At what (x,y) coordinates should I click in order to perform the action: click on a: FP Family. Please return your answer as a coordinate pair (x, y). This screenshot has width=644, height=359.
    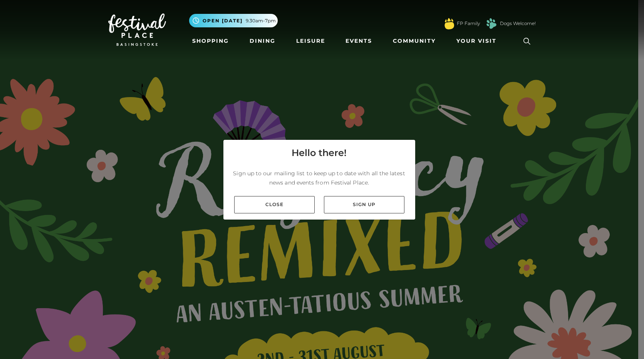
    Looking at the image, I should click on (468, 23).